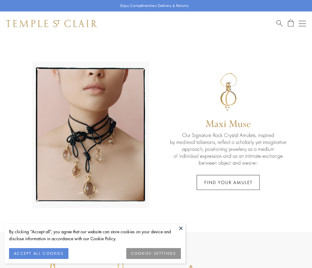 This screenshot has height=268, width=312. I want to click on button: COOKIES SETTINGS, so click(153, 253).